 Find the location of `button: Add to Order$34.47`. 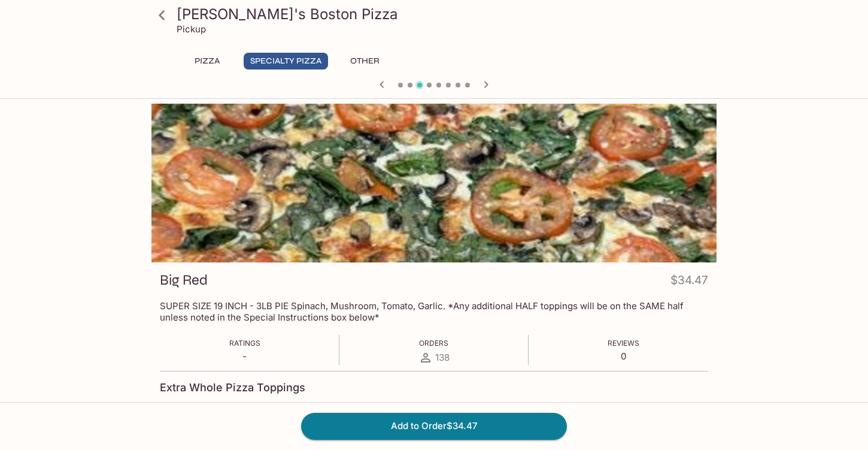

button: Add to Order$34.47 is located at coordinates (434, 426).